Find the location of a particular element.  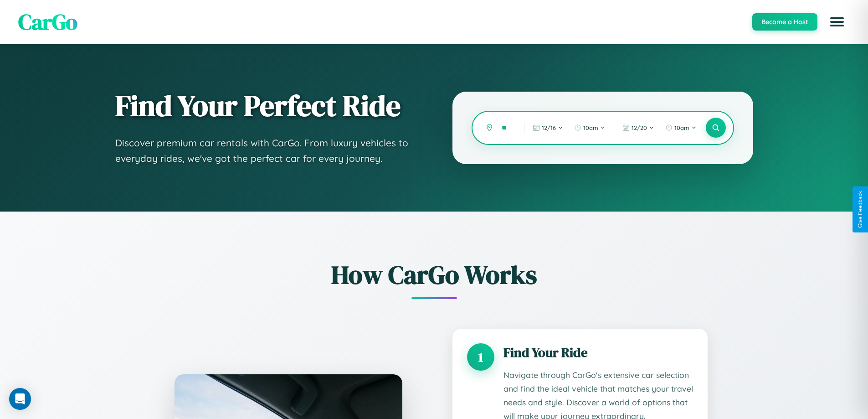

button: 12/20 is located at coordinates (638, 128).